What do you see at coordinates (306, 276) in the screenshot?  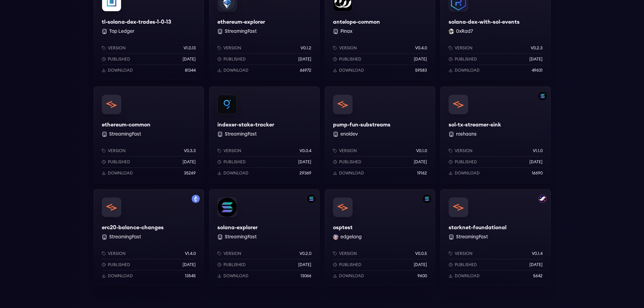 I see `p: 13066` at bounding box center [306, 276].